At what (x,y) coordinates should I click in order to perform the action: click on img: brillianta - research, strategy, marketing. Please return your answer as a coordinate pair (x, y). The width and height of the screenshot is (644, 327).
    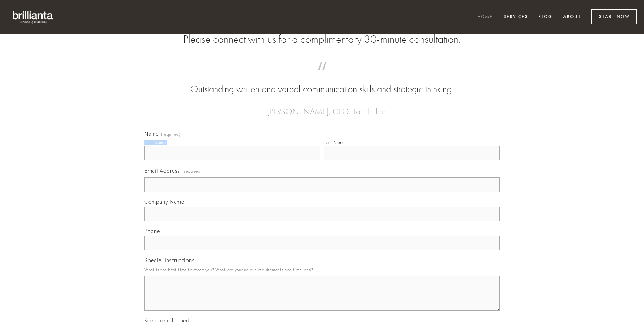
    Looking at the image, I should click on (33, 17).